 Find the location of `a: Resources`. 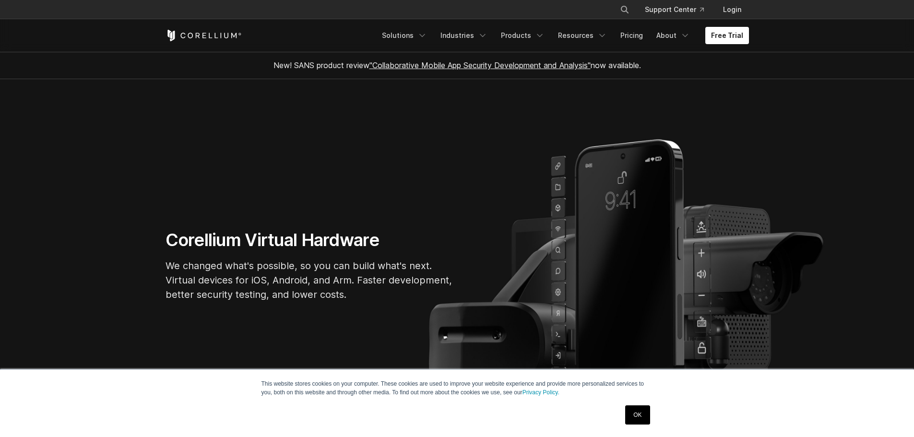

a: Resources is located at coordinates (582, 36).